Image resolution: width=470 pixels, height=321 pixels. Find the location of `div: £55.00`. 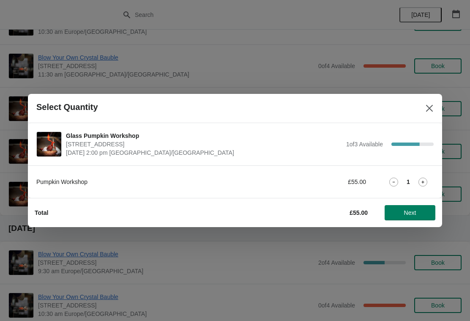

div: £55.00 is located at coordinates (327, 182).